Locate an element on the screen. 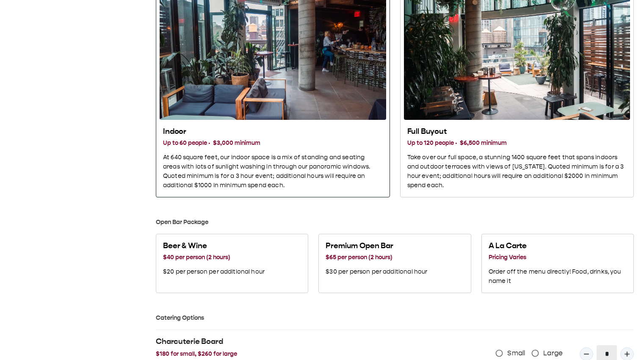  h3: $65 per person (2 hours) is located at coordinates (376, 258).